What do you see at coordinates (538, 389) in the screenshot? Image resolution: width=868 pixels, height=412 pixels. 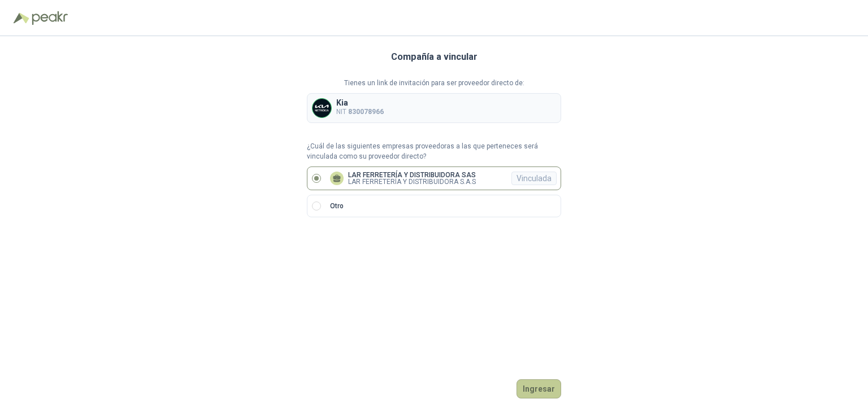 I see `button: Ingresar` at bounding box center [538, 389].